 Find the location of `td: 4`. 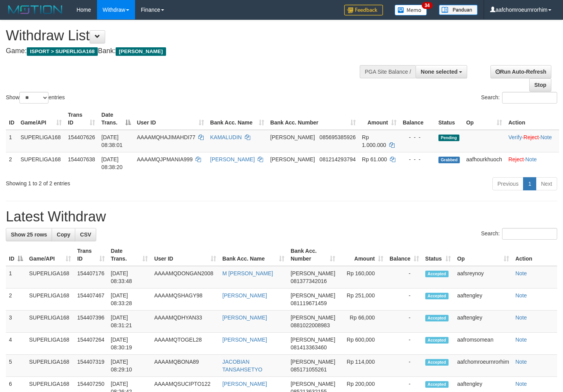

td: 4 is located at coordinates (16, 344).